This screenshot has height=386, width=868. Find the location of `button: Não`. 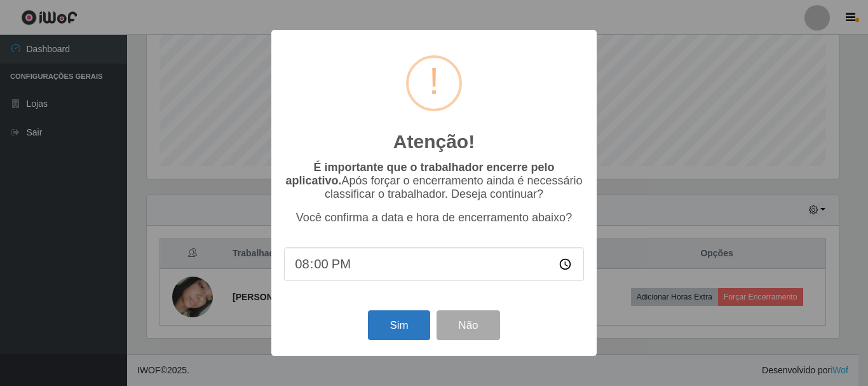

button: Não is located at coordinates (468, 325).